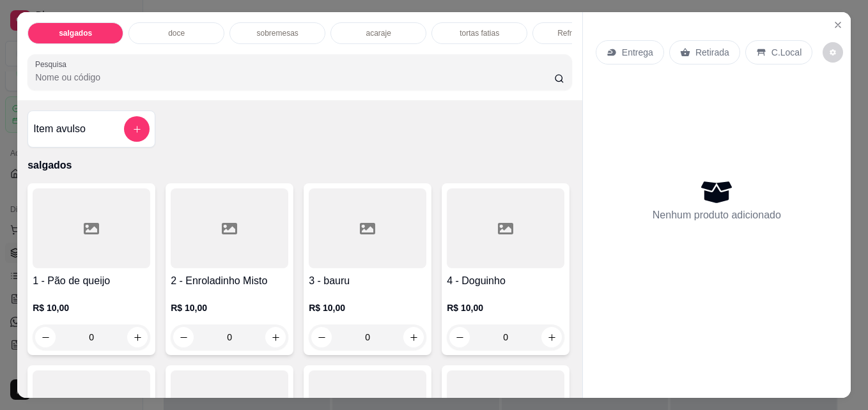 This screenshot has height=410, width=868. Describe the element at coordinates (53, 64) in the screenshot. I see `label: Pesquisa` at that location.